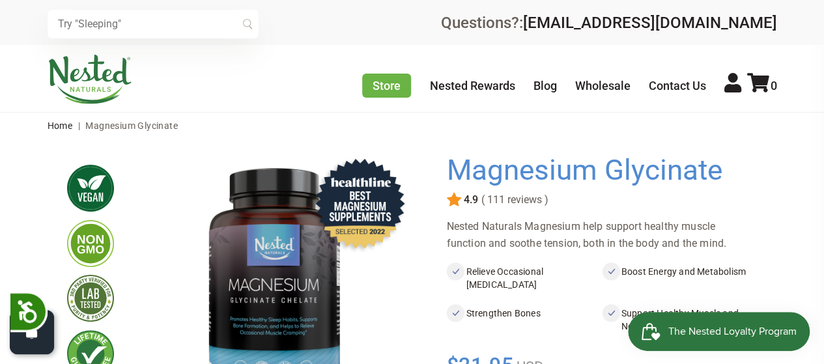  I want to click on a: Nested Rewards, so click(472, 85).